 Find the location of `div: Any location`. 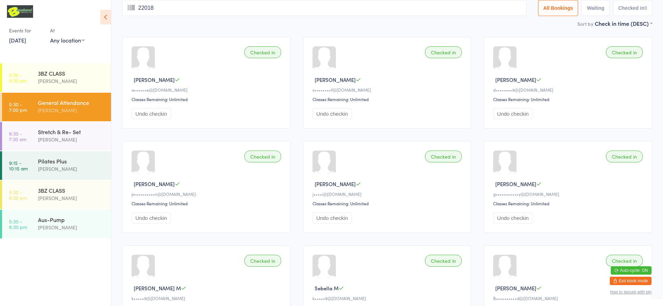

div: Any location is located at coordinates (67, 40).